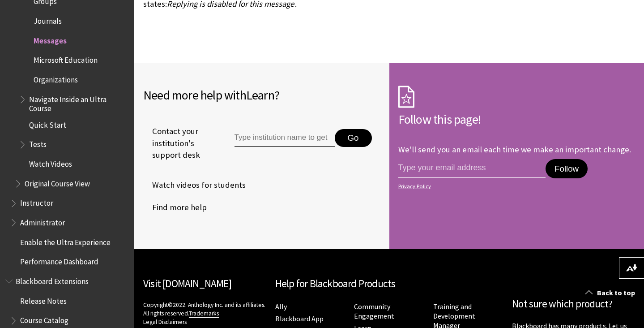 The width and height of the screenshot is (644, 328). Describe the element at coordinates (178, 143) in the screenshot. I see `span: Contact your institution's support desk` at that location.